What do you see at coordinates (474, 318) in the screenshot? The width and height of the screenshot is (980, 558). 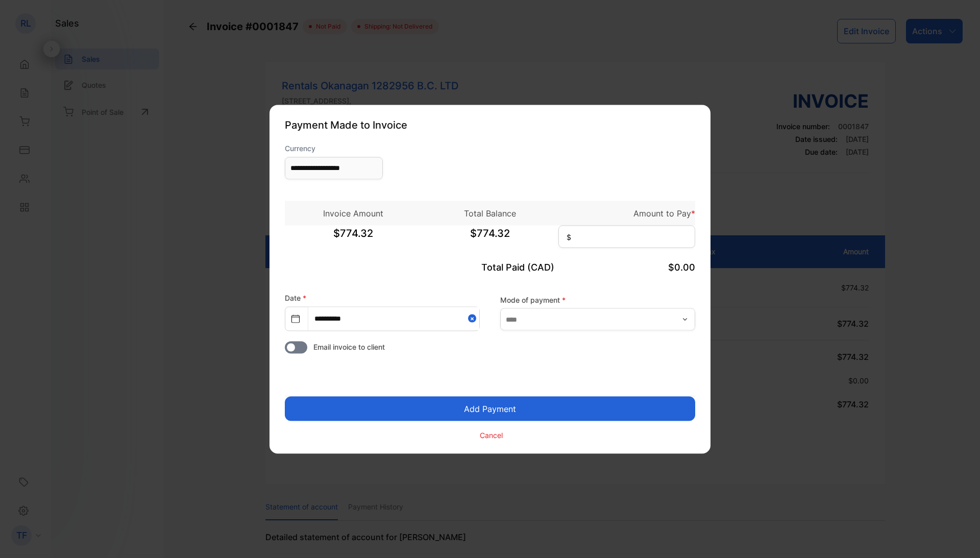 I see `button: Close` at bounding box center [474, 318].